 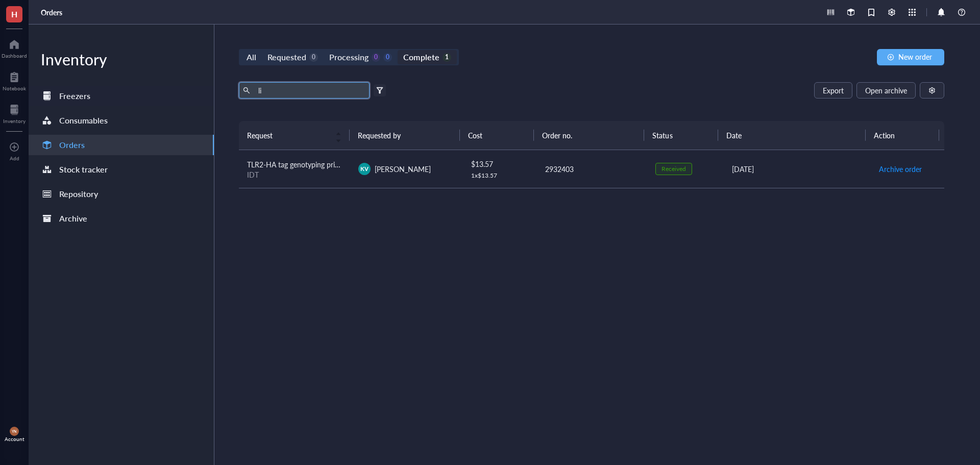 What do you see at coordinates (287, 57) in the screenshot?
I see `div: Requested` at bounding box center [287, 57].